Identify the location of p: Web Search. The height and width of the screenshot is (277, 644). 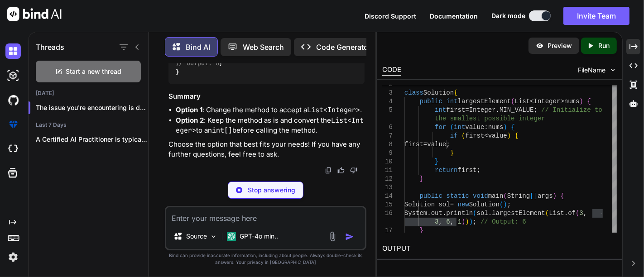
(263, 47).